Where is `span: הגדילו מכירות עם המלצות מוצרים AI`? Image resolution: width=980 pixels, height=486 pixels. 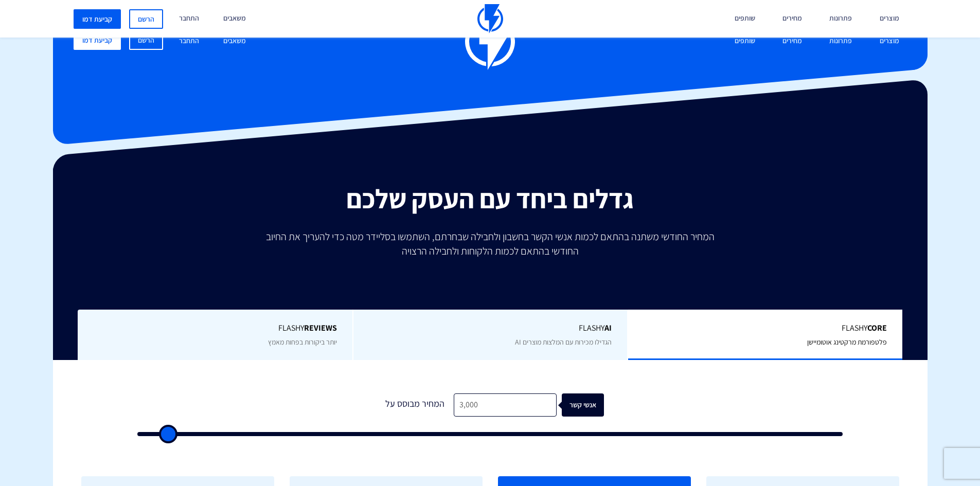
span: הגדילו מכירות עם המלצות מוצרים AI is located at coordinates (563, 342).